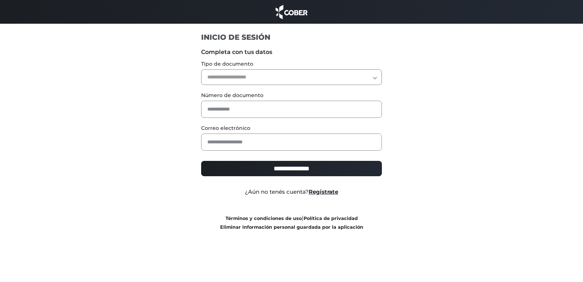 This screenshot has width=583, height=282. Describe the element at coordinates (292, 128) in the screenshot. I see `label: Correo electrónico` at that location.